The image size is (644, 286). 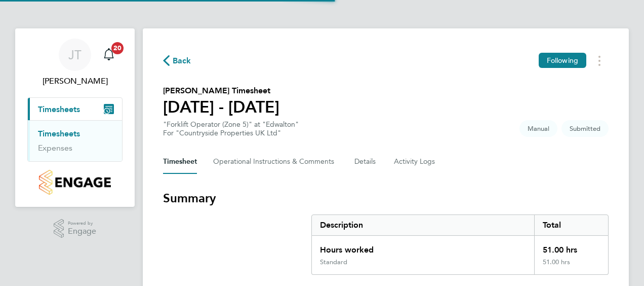 What do you see at coordinates (82, 223) in the screenshot?
I see `span: Powered by` at bounding box center [82, 223].